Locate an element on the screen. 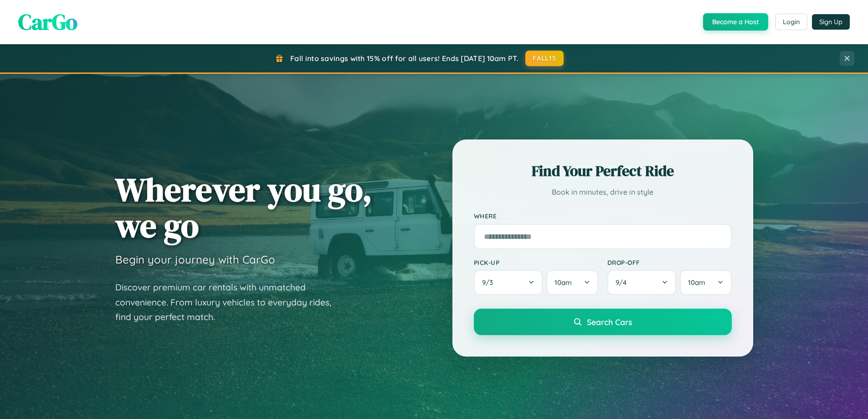 The image size is (868, 419). label: Where is located at coordinates (603, 216).